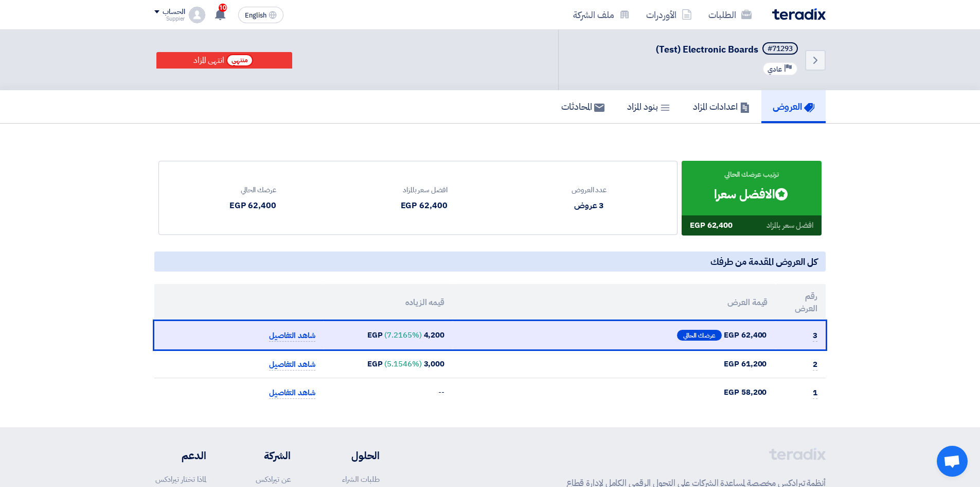 This screenshot has height=487, width=980. Describe the element at coordinates (490, 261) in the screenshot. I see `h5: كل العروض المقدمة من طرفك` at that location.